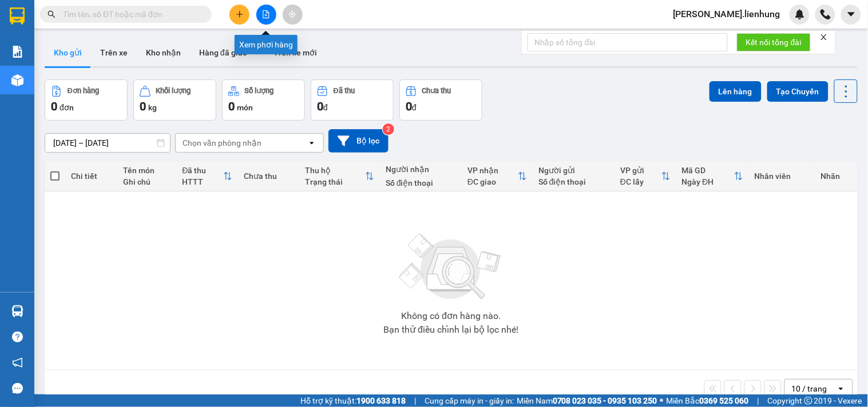 The width and height of the screenshot is (868, 407). What do you see at coordinates (826, 15) in the screenshot?
I see `img: phone-icon` at bounding box center [826, 15].